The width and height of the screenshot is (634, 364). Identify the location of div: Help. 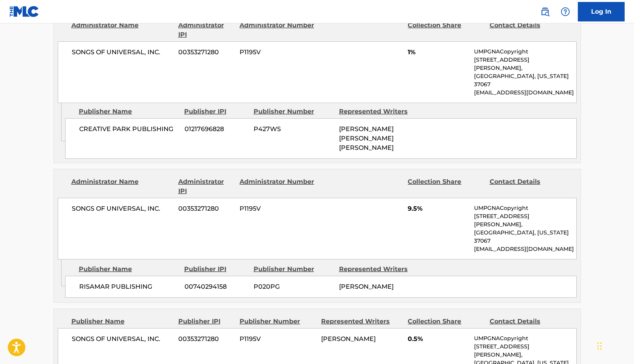
(565, 12).